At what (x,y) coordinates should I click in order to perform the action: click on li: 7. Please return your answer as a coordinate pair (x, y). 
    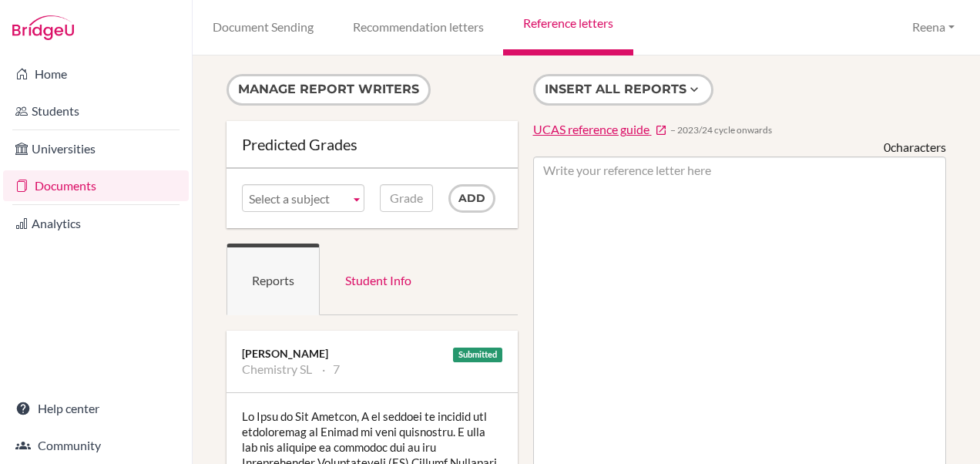
    Looking at the image, I should click on (331, 370).